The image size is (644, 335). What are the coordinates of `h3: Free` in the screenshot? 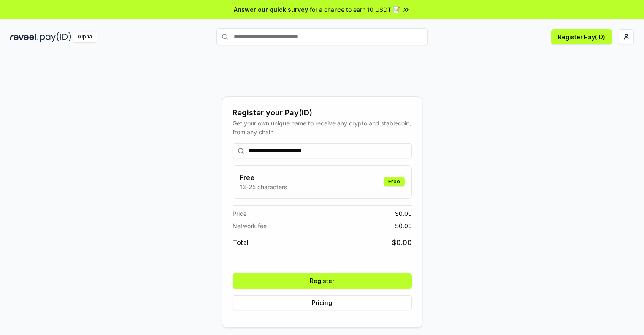 It's located at (263, 178).